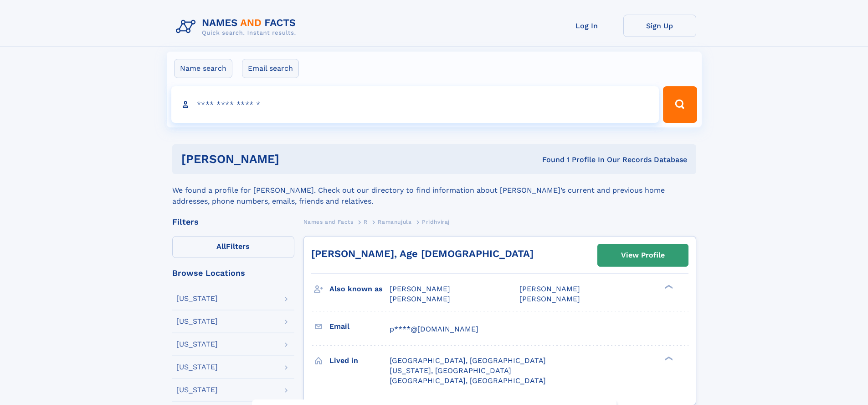 The image size is (868, 405). What do you see at coordinates (436, 222) in the screenshot?
I see `span: Pridhviraj` at bounding box center [436, 222].